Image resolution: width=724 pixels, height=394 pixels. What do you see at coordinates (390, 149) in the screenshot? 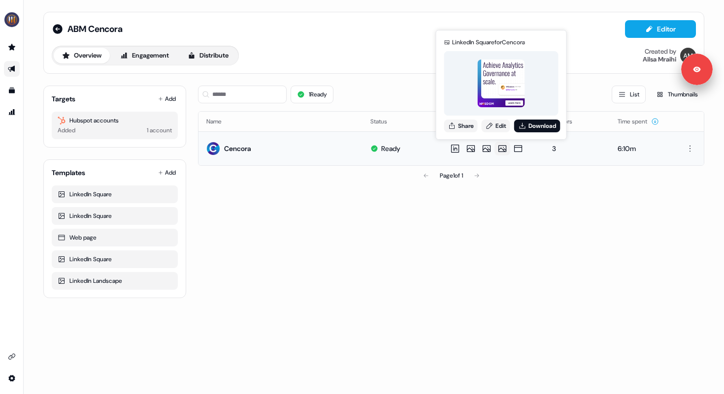
I see `div: Ready` at bounding box center [390, 149].